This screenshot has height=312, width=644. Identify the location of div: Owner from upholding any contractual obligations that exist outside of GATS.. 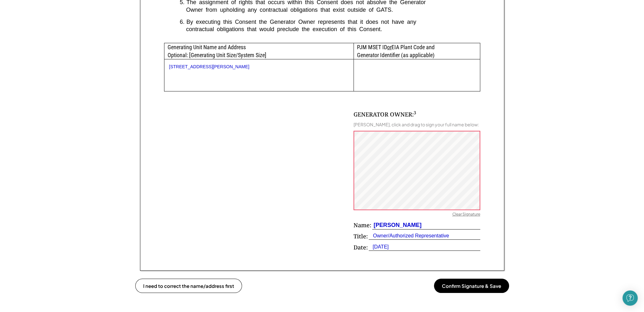
(330, 10).